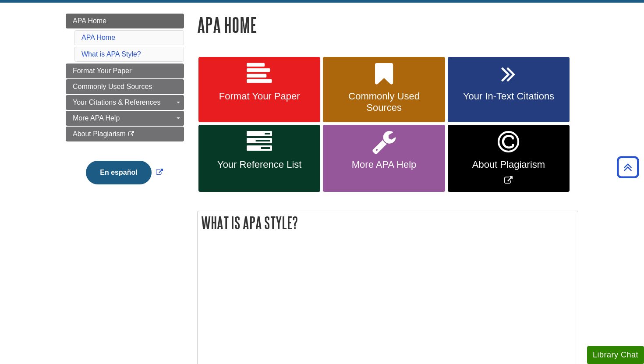 The height and width of the screenshot is (364, 644). What do you see at coordinates (125, 102) in the screenshot?
I see `a: Your Citations & References` at bounding box center [125, 102].